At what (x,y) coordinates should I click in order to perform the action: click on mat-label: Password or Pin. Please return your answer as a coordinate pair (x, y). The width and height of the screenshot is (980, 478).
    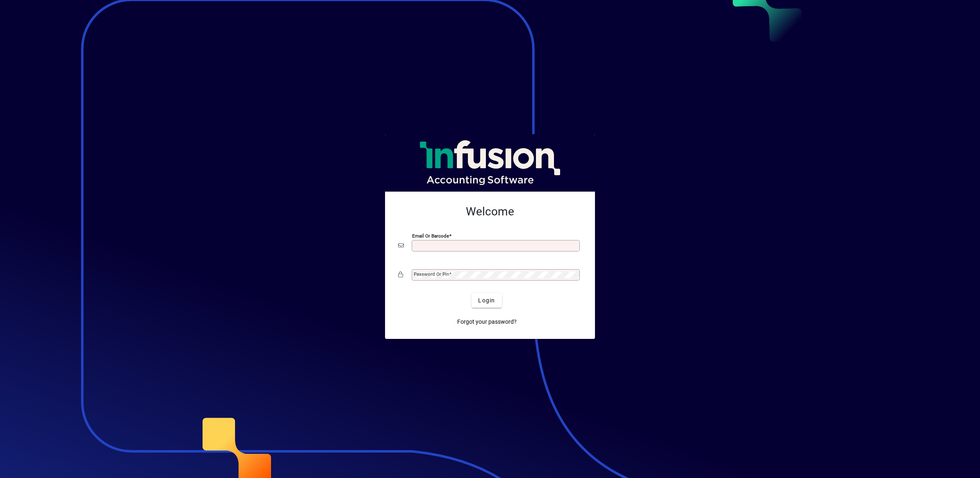
    Looking at the image, I should click on (431, 274).